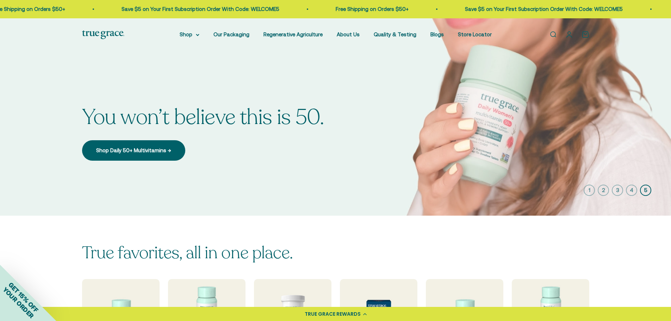  Describe the element at coordinates (232, 34) in the screenshot. I see `a: Our Packaging` at that location.